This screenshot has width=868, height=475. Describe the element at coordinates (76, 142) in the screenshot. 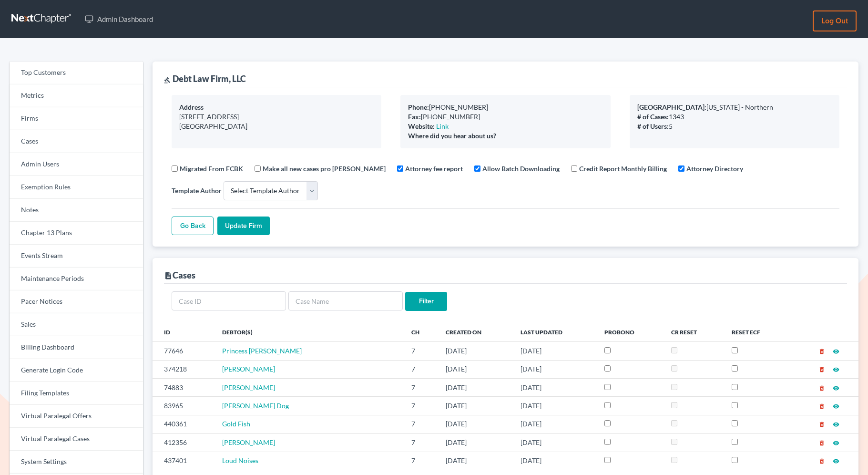

I see `a: Cases` at that location.